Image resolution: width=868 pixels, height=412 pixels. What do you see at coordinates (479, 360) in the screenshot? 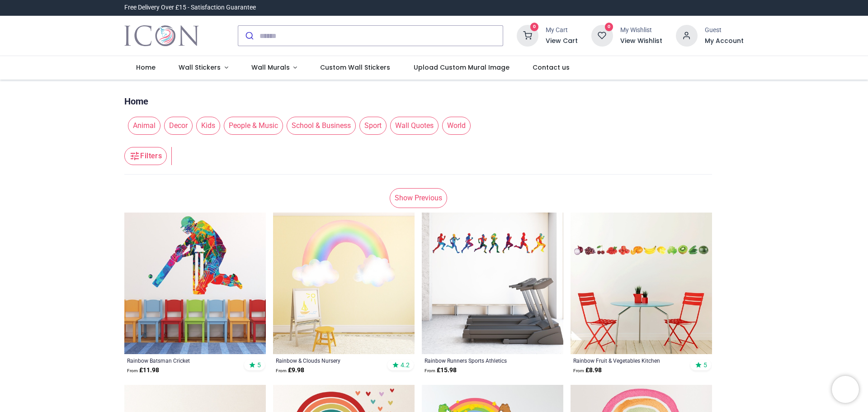
I see `div: Rainbow Runners Sports Athletics` at bounding box center [479, 360].